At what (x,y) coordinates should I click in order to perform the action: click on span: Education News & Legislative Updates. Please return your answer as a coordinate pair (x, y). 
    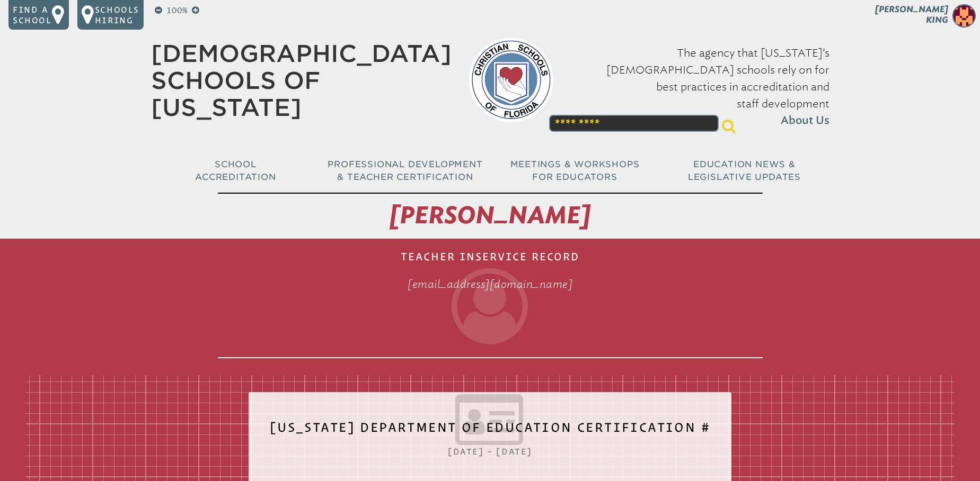
    Looking at the image, I should click on (744, 171).